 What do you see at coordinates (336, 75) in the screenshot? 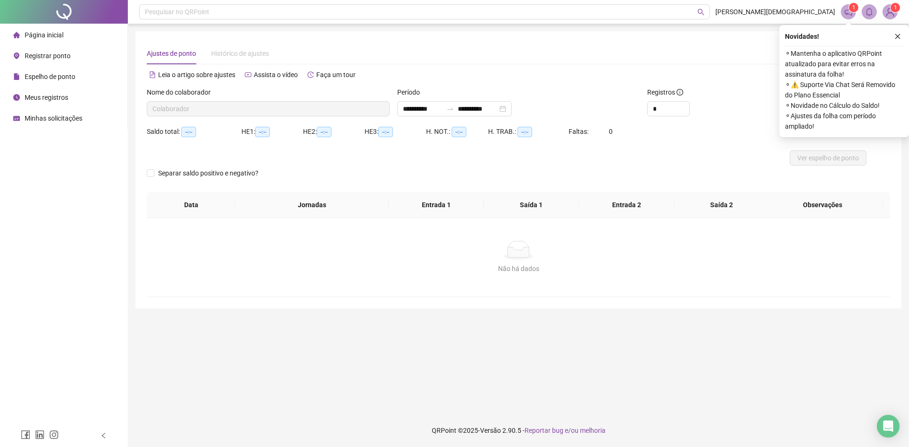
I see `span: Faça um tour` at bounding box center [336, 75].